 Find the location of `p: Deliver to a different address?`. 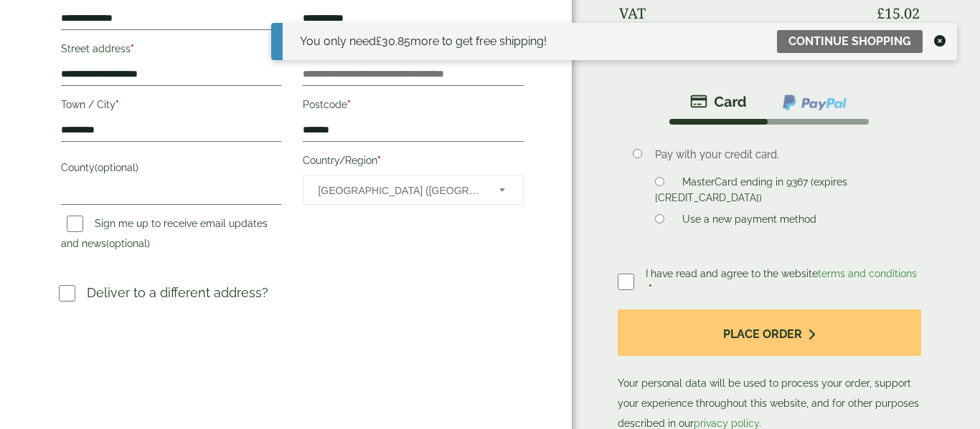

p: Deliver to a different address? is located at coordinates (177, 292).